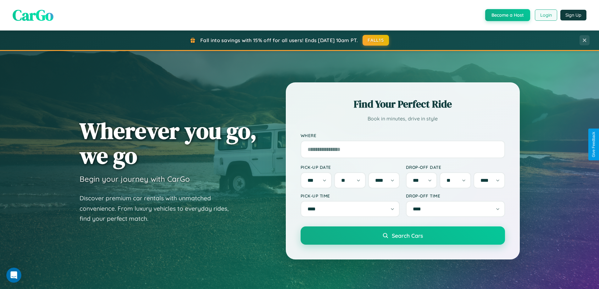 The height and width of the screenshot is (289, 599). What do you see at coordinates (168, 143) in the screenshot?
I see `h1: Wherever you go, we go` at bounding box center [168, 143].